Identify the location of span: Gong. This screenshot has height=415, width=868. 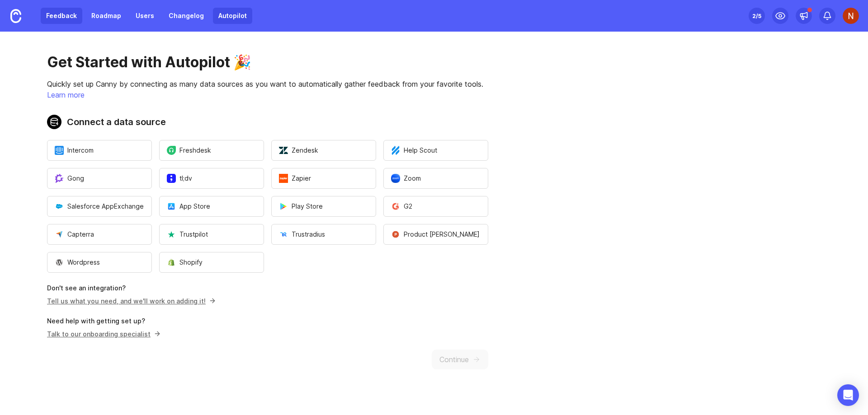
(69, 178).